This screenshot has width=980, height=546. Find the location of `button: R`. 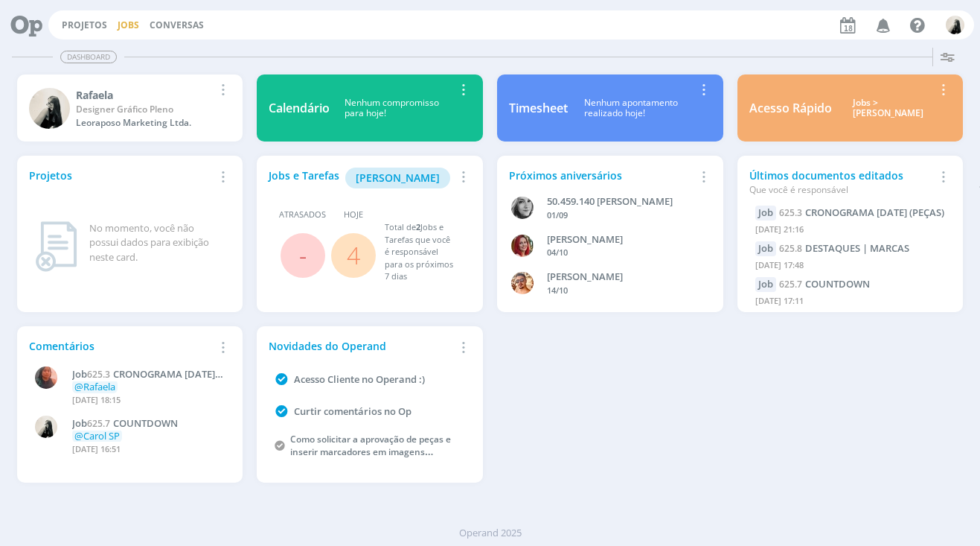

button: R is located at coordinates (955, 25).